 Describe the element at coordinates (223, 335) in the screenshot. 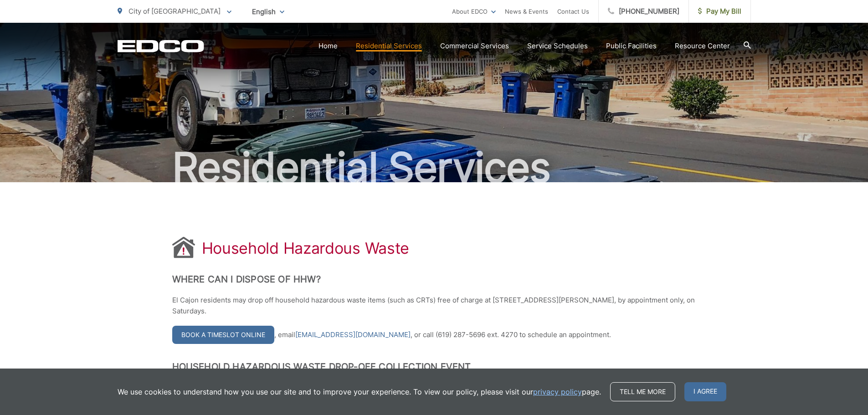

I see `a: Book a Timeslot Online` at that location.